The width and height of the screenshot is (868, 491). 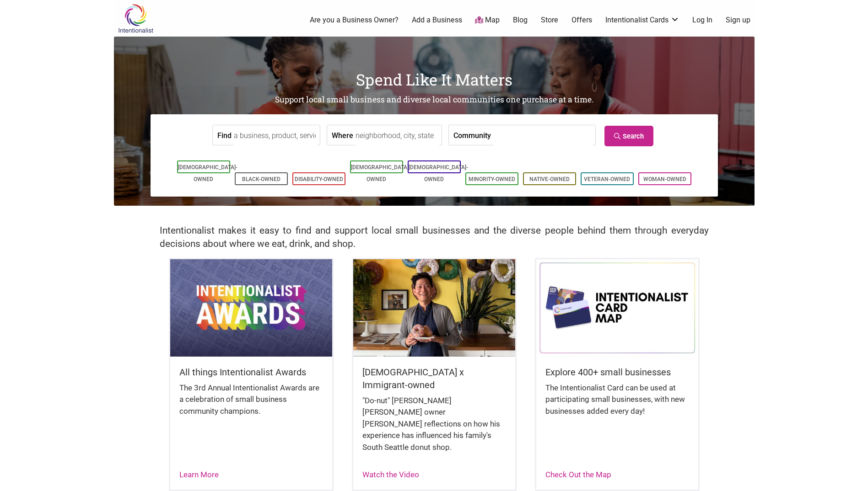 What do you see at coordinates (549, 180) in the screenshot?
I see `a: Native-Owned` at bounding box center [549, 180].